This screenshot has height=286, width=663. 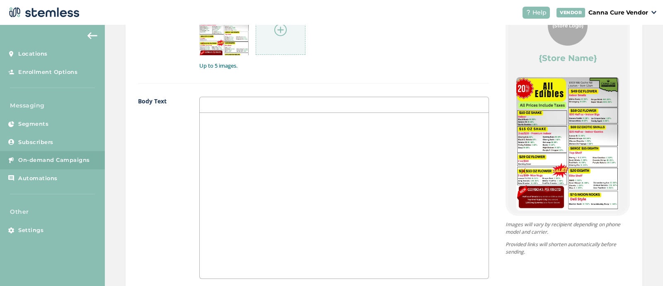 What do you see at coordinates (54, 160) in the screenshot?
I see `span: On-demand Campaigns` at bounding box center [54, 160].